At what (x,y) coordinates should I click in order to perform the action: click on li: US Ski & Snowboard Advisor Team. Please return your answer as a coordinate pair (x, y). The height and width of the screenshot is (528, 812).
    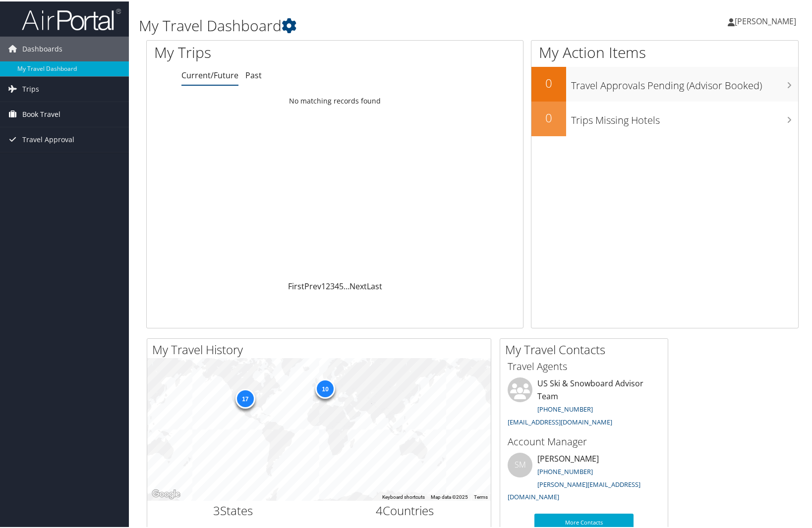
    Looking at the image, I should click on (584, 403).